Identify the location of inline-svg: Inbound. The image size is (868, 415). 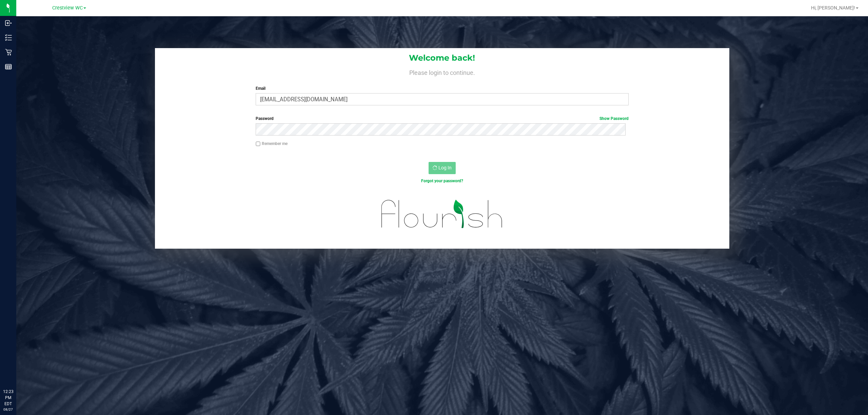
(9, 23).